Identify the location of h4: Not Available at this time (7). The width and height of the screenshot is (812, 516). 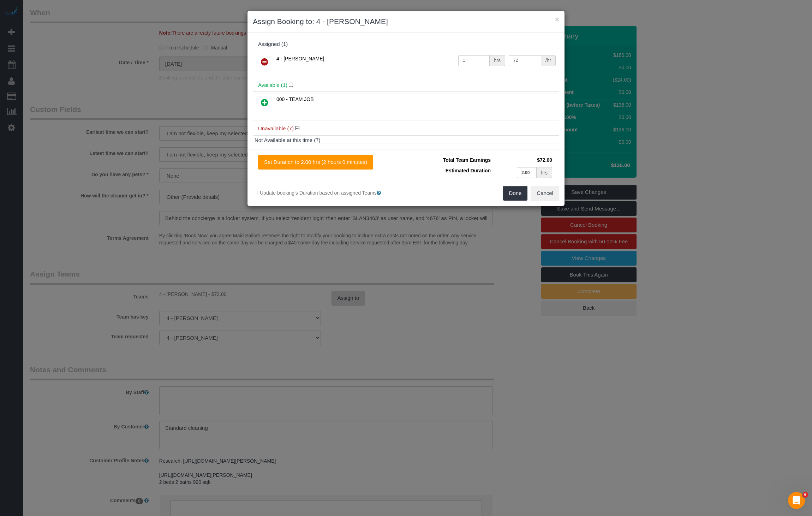
(406, 140).